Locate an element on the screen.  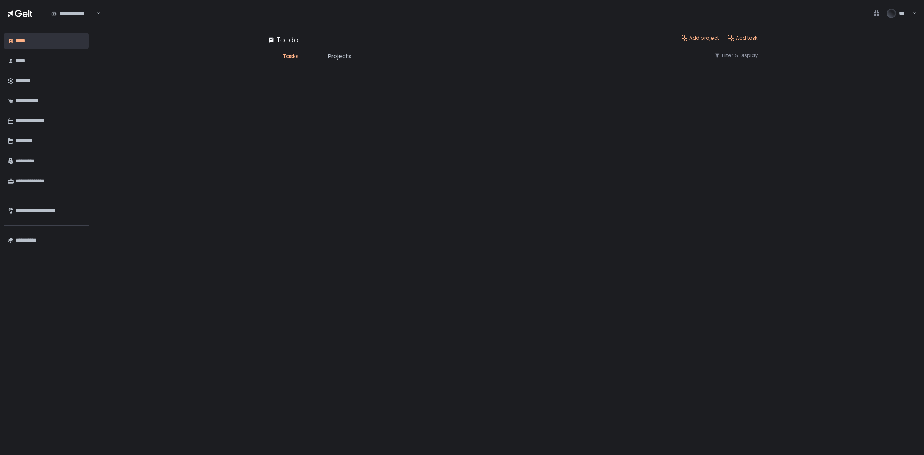
div: Filter & Display is located at coordinates (735, 55).